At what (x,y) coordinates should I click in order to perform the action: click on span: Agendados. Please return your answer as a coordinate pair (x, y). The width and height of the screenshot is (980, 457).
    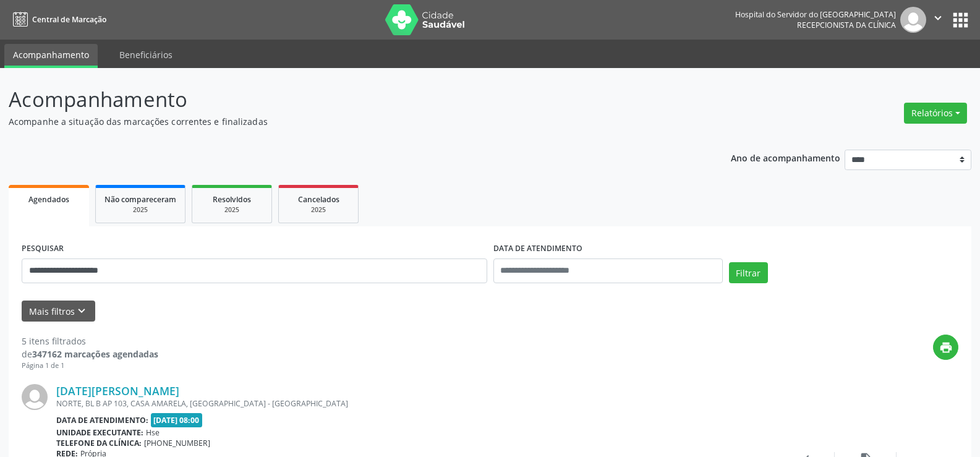
    Looking at the image, I should click on (49, 199).